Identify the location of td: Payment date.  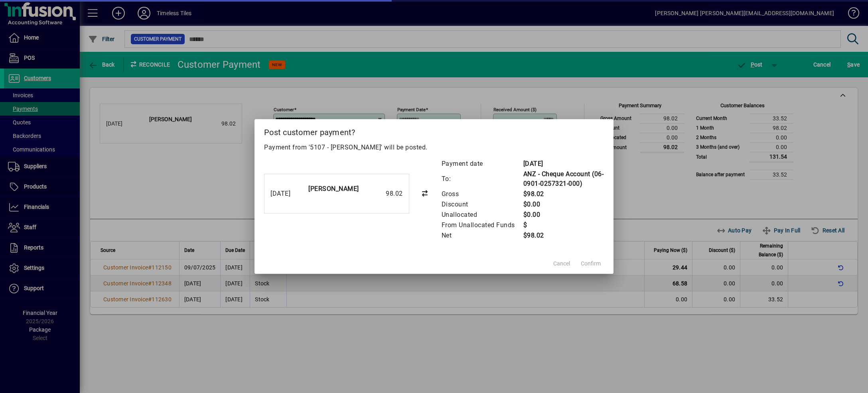
(482, 164).